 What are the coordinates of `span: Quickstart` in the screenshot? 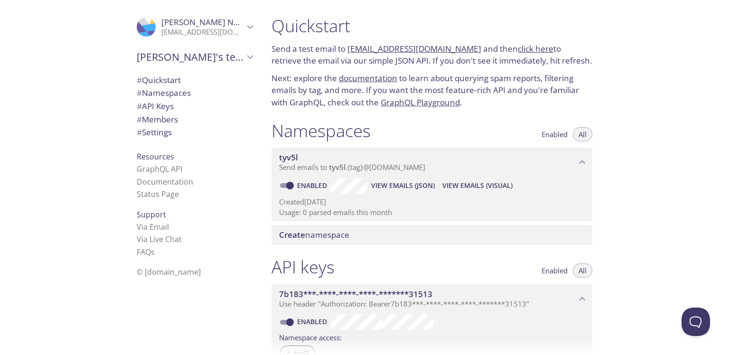 It's located at (159, 80).